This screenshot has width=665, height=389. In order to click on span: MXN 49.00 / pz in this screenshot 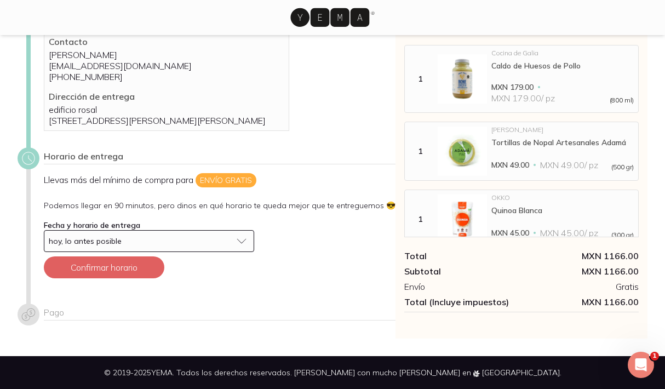, I will do `click(569, 165)`.